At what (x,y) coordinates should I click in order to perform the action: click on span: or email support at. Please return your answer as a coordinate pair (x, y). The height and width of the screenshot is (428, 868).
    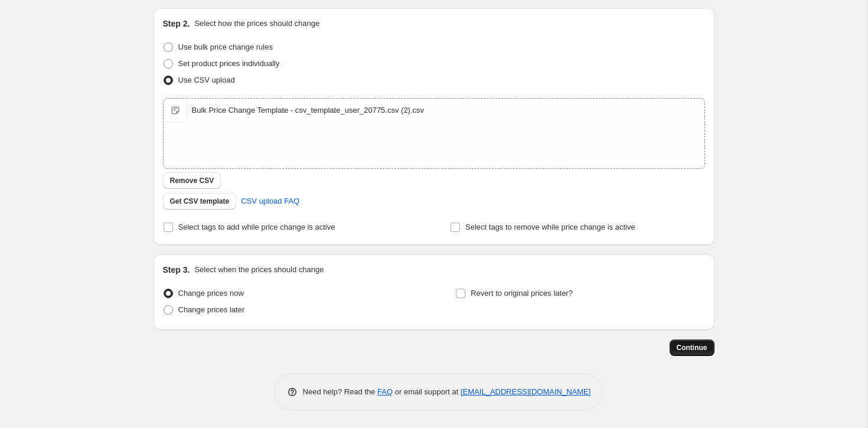
    Looking at the image, I should click on (426, 392).